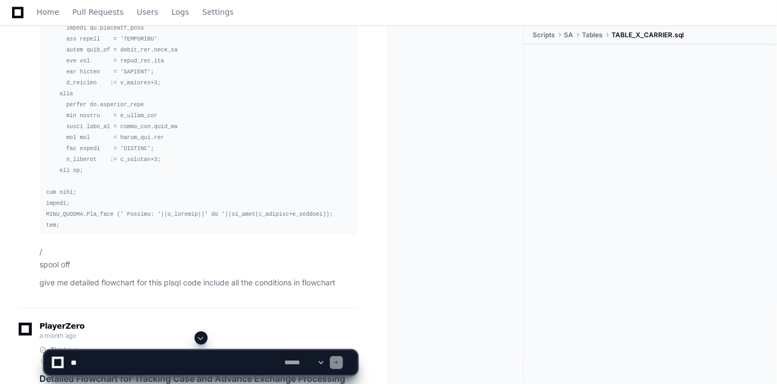  Describe the element at coordinates (198, 283) in the screenshot. I see `p: give me detailed flowchart for this plsql code include all the conditions in flowchart` at that location.